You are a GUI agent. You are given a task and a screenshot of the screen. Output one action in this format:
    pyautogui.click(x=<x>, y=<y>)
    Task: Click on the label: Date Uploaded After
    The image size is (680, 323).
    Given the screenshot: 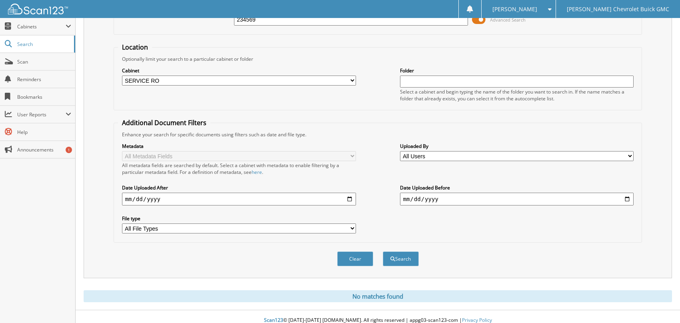 What is the action you would take?
    pyautogui.click(x=239, y=188)
    